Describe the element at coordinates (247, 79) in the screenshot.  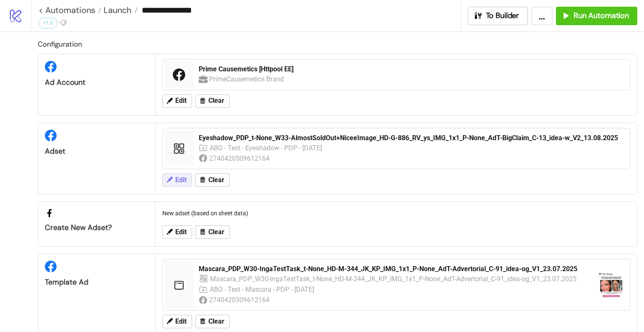
I see `div: PrimeCausemetics Brand` at that location.